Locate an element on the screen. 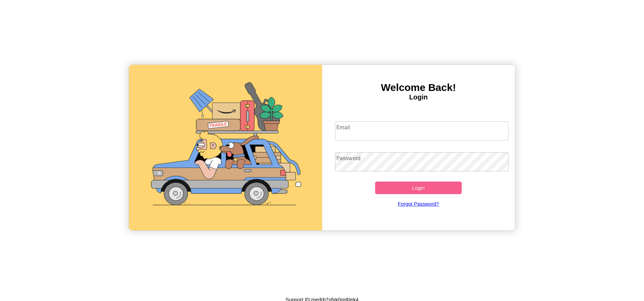 The image size is (644, 301). h3: Welcome Back! is located at coordinates (419, 88).